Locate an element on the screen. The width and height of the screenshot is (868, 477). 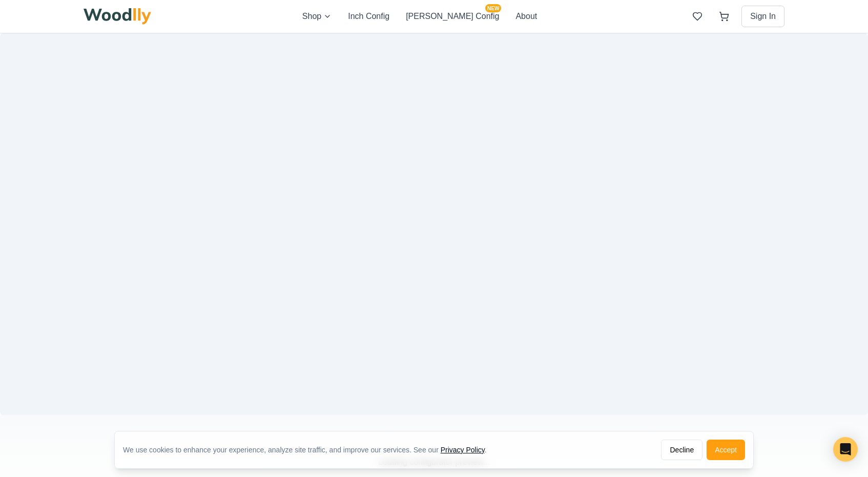
a: Privacy Policy is located at coordinates (463, 450).